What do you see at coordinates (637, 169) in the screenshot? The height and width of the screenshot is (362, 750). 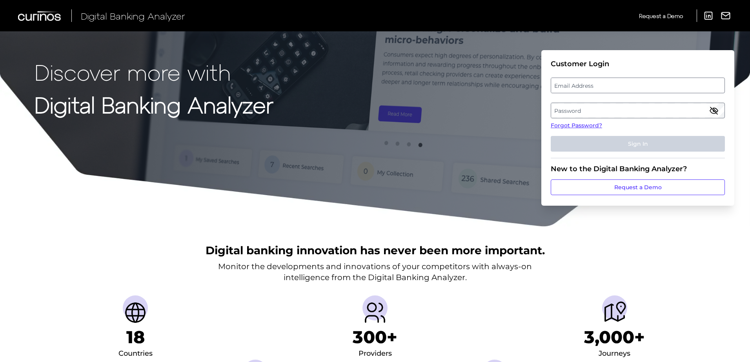 I see `div: New to the Digital Banking Analyzer?` at bounding box center [637, 169].